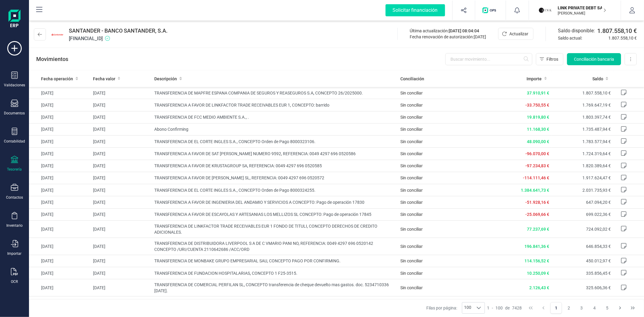 Image resolution: width=644 pixels, height=317 pixels. I want to click on td: 699.022,36 €, so click(583, 214).